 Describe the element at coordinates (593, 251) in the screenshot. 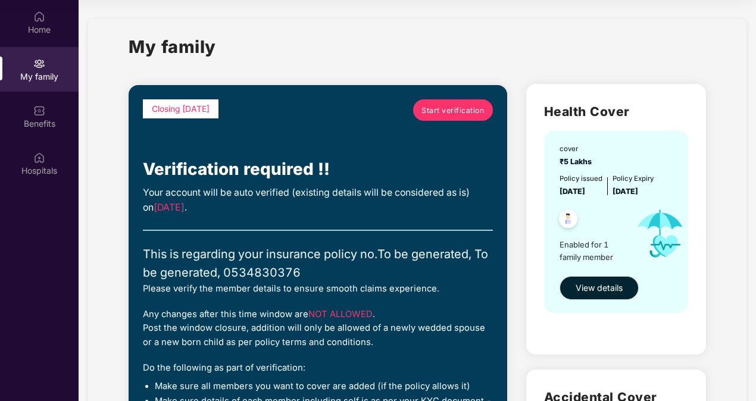

I see `span: Enabled for 1 family member` at that location.